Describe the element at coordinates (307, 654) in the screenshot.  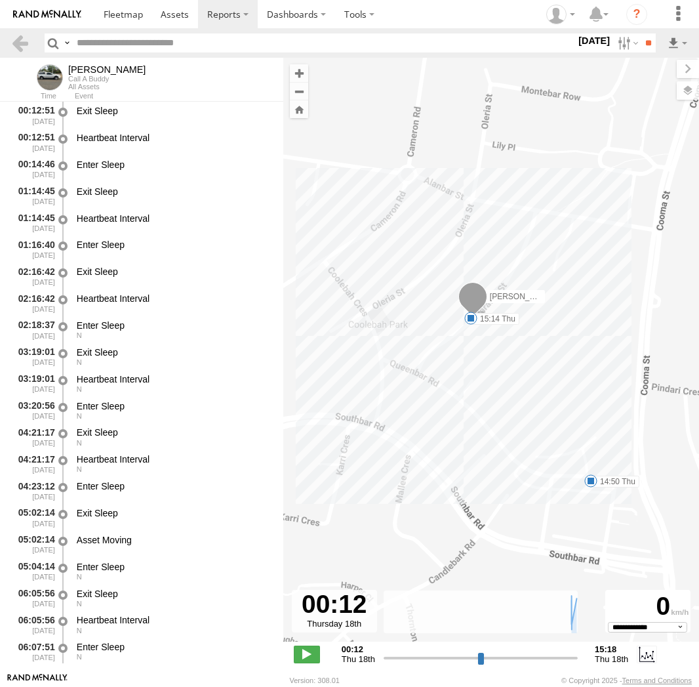
I see `label: Play/Stop` at that location.